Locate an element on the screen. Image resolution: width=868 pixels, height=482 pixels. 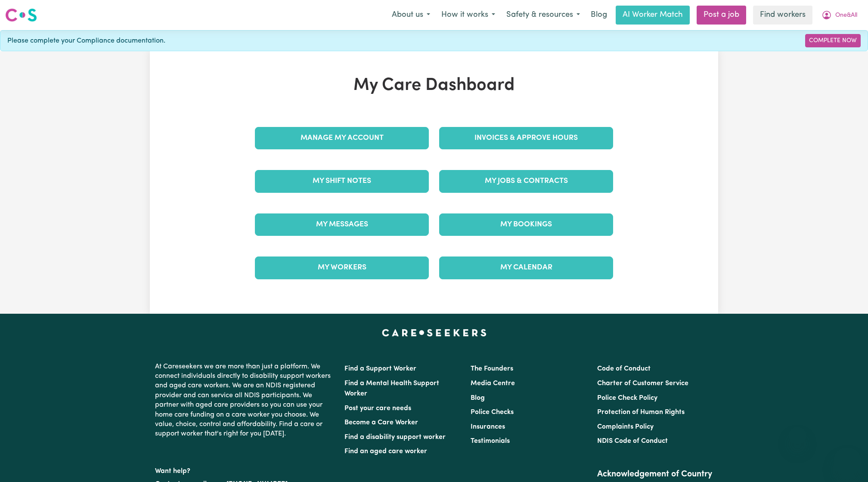
a: Post your care needs is located at coordinates (378, 408).